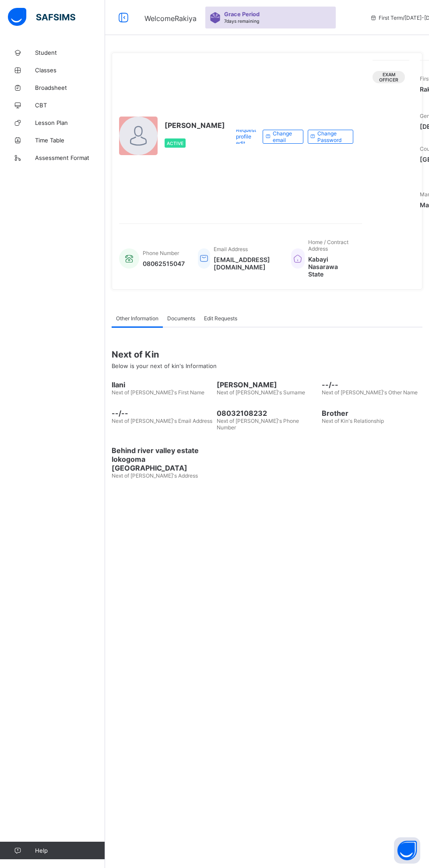  Describe the element at coordinates (329, 245) in the screenshot. I see `span: Home / Contract Address` at that location.